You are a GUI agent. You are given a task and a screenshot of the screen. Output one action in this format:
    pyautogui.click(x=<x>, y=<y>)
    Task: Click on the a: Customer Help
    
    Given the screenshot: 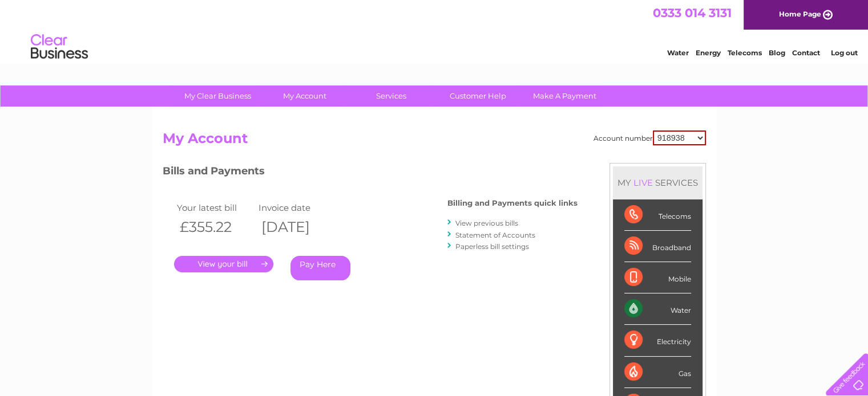 What is the action you would take?
    pyautogui.click(x=477, y=96)
    